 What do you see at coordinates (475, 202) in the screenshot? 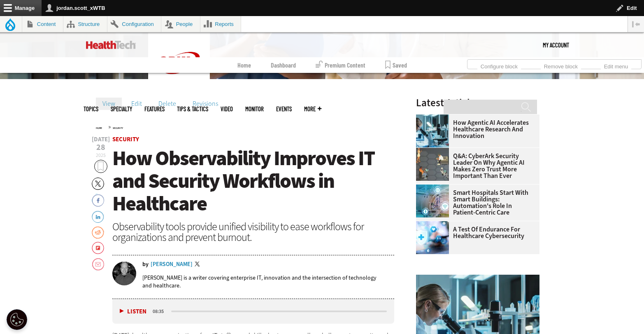
I see `a: Smart Hospitals Start With Smart Buildings: Automation's Role in Patient-Centric Care` at bounding box center [475, 202].